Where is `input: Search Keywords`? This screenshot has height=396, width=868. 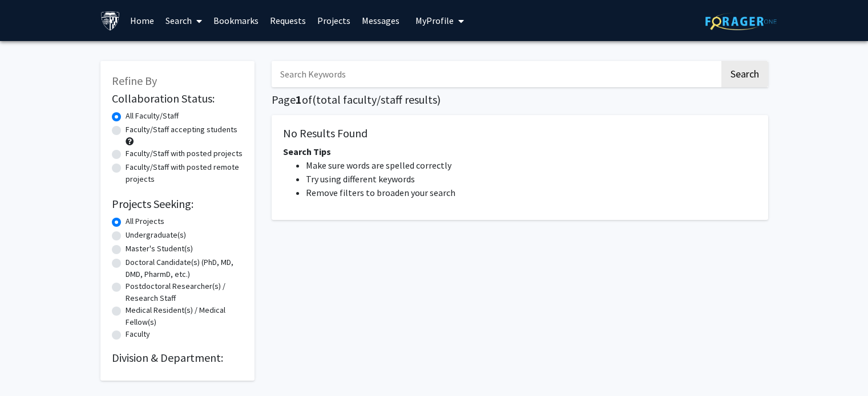
input: Search Keywords is located at coordinates (495, 74).